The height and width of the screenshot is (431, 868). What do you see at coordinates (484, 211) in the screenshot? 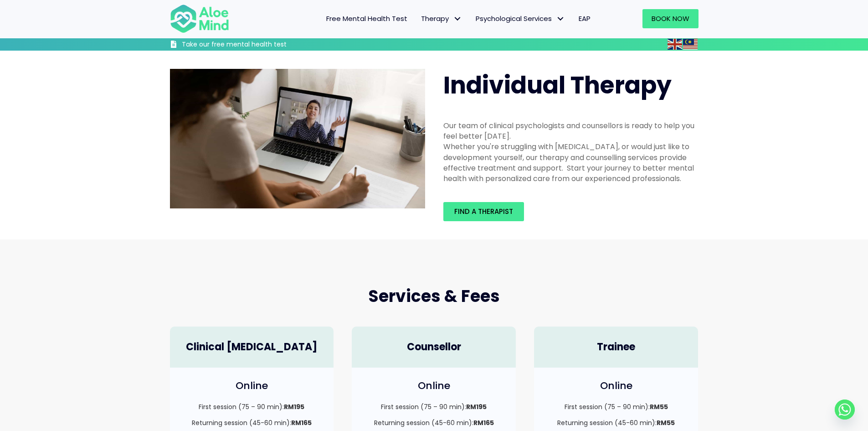
I see `span: Find a therapist` at bounding box center [484, 211].